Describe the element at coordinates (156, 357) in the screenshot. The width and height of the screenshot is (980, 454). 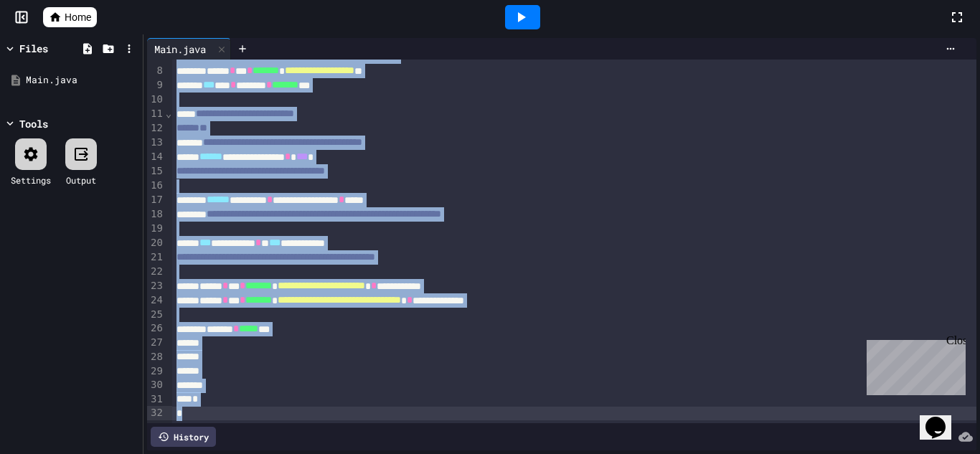
I see `div: 28` at that location.